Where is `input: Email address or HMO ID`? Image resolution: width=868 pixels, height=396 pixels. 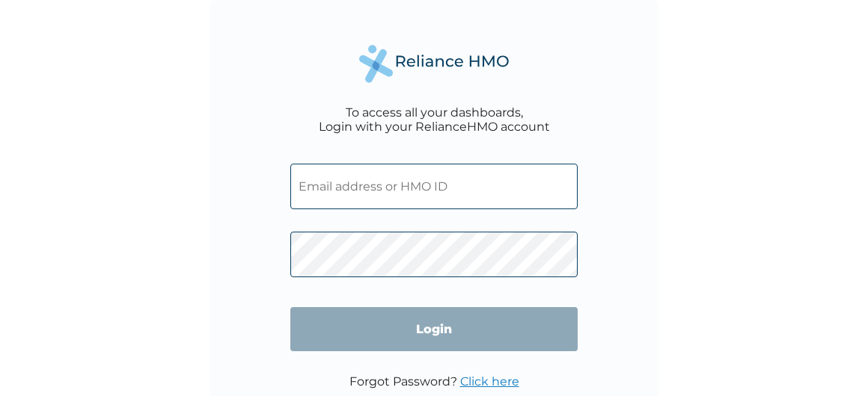 input: Email address or HMO ID is located at coordinates (434, 186).